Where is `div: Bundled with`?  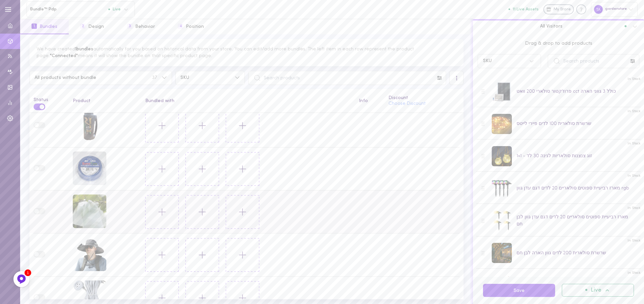
div: Bundled with is located at coordinates (248, 101).